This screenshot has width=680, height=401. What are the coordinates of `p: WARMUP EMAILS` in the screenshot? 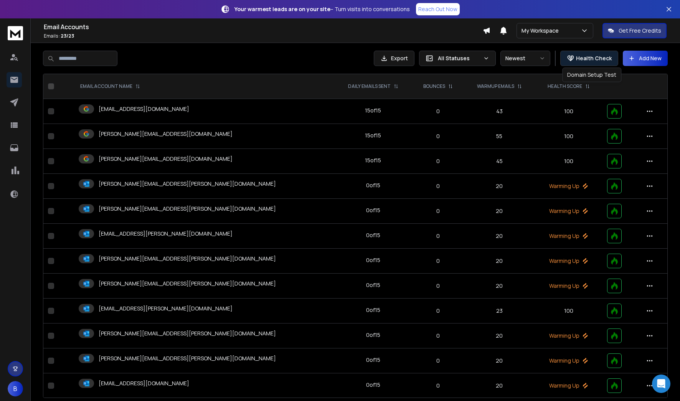 It's located at (496, 86).